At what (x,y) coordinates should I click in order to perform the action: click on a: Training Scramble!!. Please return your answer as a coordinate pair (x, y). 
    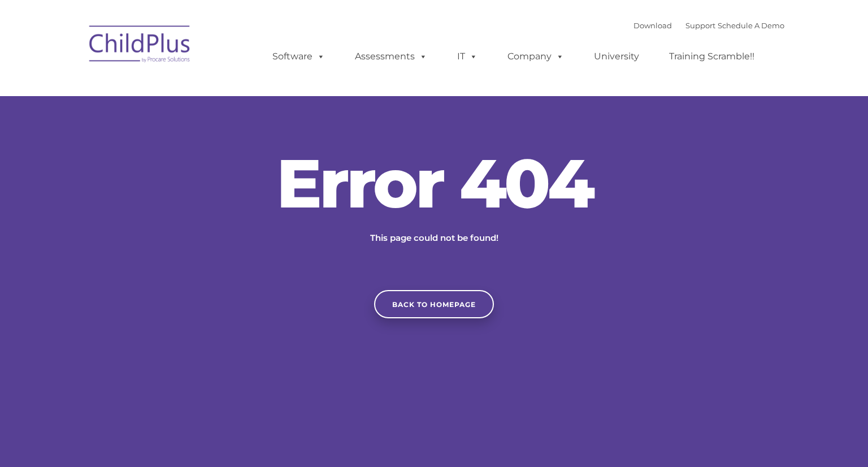
    Looking at the image, I should click on (712, 56).